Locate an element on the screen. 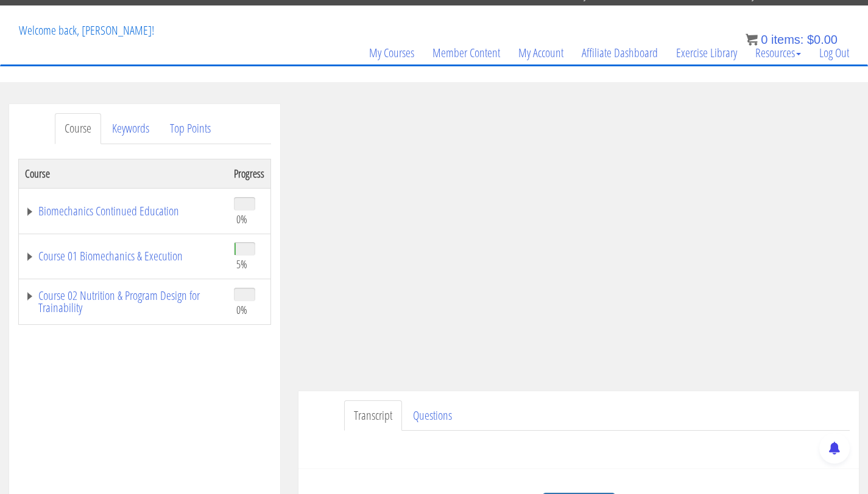 This screenshot has height=494, width=868. a: Course 02 Nutrition & Program Design for Trainability is located at coordinates (123, 301).